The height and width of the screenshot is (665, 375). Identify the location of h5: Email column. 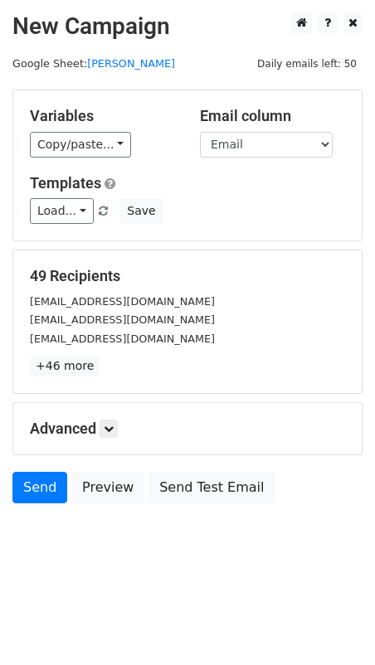
(272, 116).